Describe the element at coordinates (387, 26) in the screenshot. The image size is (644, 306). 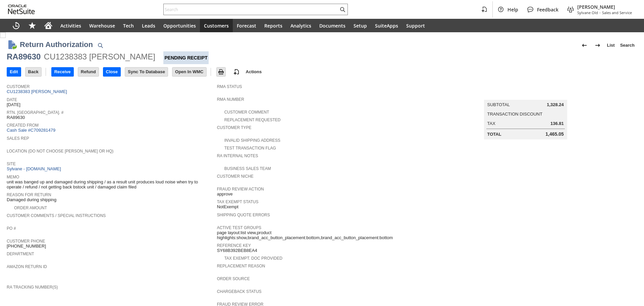
I see `a: SuiteApps` at that location.